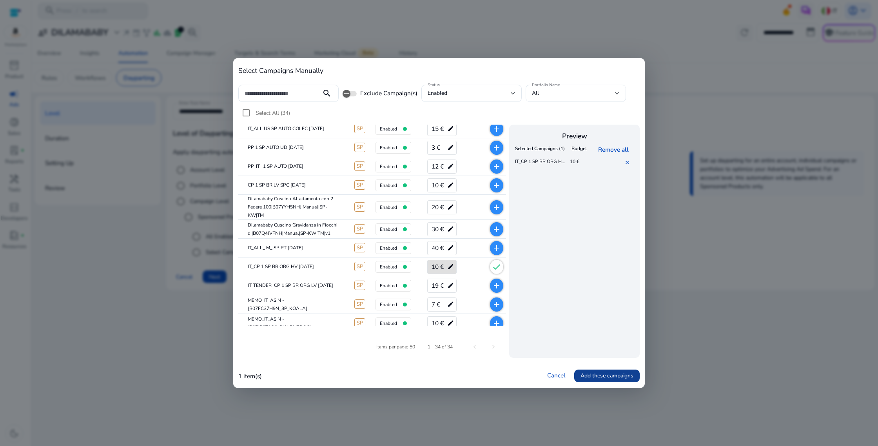 This screenshot has height=446, width=878. Describe the element at coordinates (439, 71) in the screenshot. I see `h4: Select Campaigns Manually` at that location.